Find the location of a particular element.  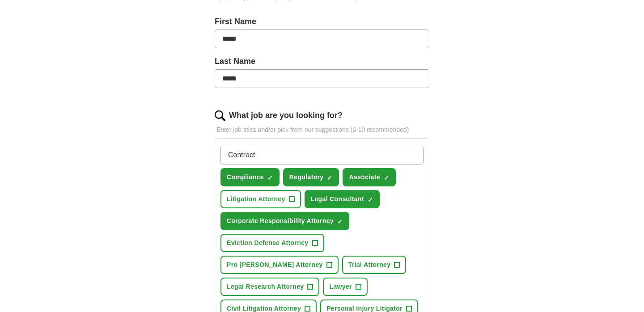

span: Corporate Responsibility Attorney is located at coordinates (280, 221).